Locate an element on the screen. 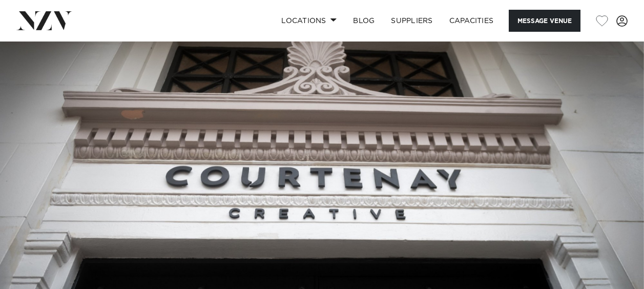 This screenshot has height=289, width=644. img: nzv-logo.png is located at coordinates (44, 20).